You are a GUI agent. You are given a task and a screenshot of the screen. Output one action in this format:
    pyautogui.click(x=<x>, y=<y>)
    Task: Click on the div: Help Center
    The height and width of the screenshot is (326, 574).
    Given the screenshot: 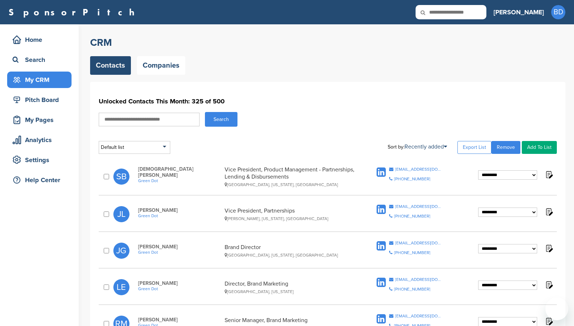 What is the action you would take?
    pyautogui.click(x=41, y=180)
    